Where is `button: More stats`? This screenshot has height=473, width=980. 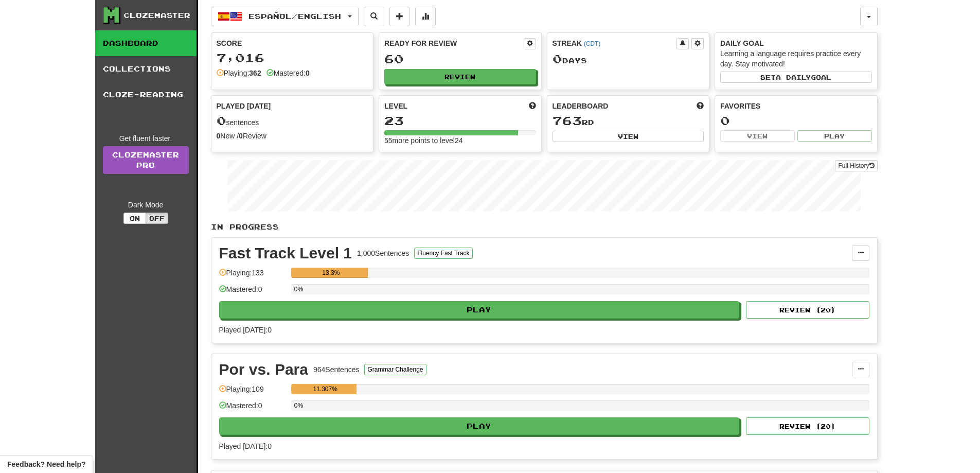 button: More stats is located at coordinates (426, 17).